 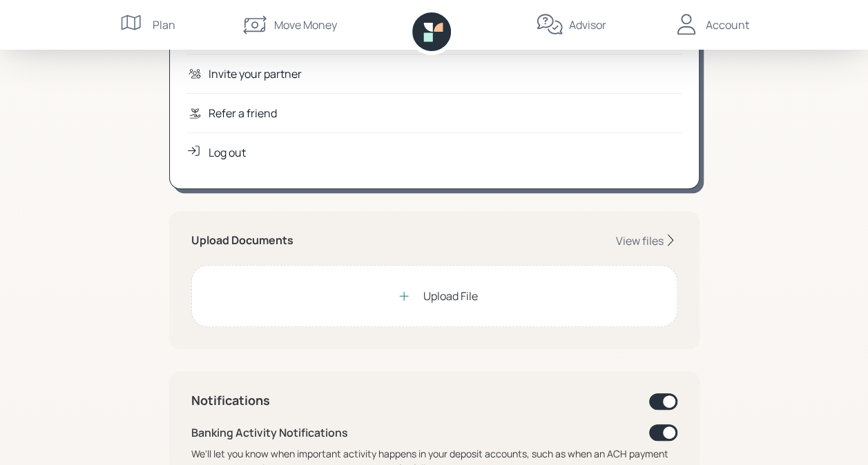 What do you see at coordinates (450, 296) in the screenshot?
I see `div: Upload File` at bounding box center [450, 296].